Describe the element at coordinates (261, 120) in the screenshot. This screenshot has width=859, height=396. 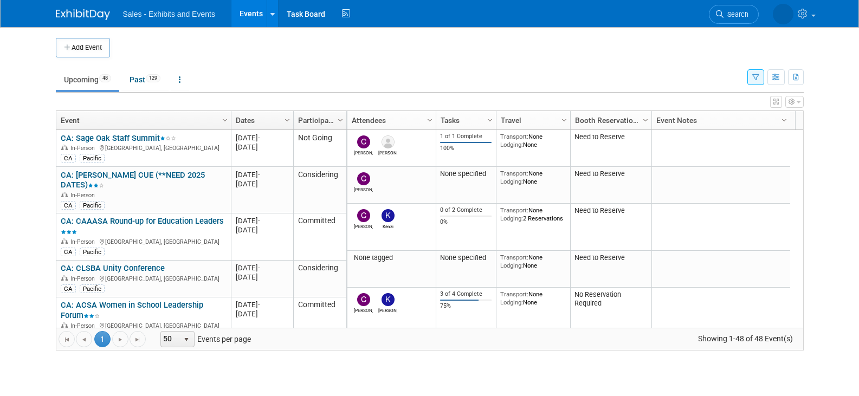
I see `a: Dates` at that location.